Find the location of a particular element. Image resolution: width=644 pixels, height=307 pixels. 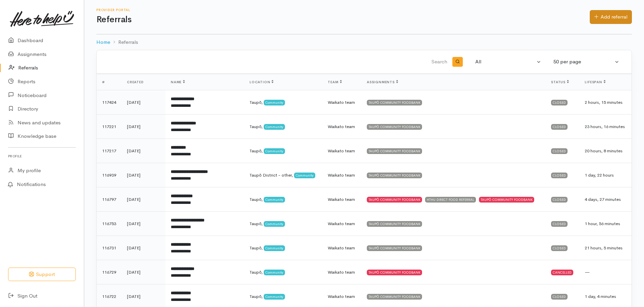

li: Referrals is located at coordinates (124, 42).